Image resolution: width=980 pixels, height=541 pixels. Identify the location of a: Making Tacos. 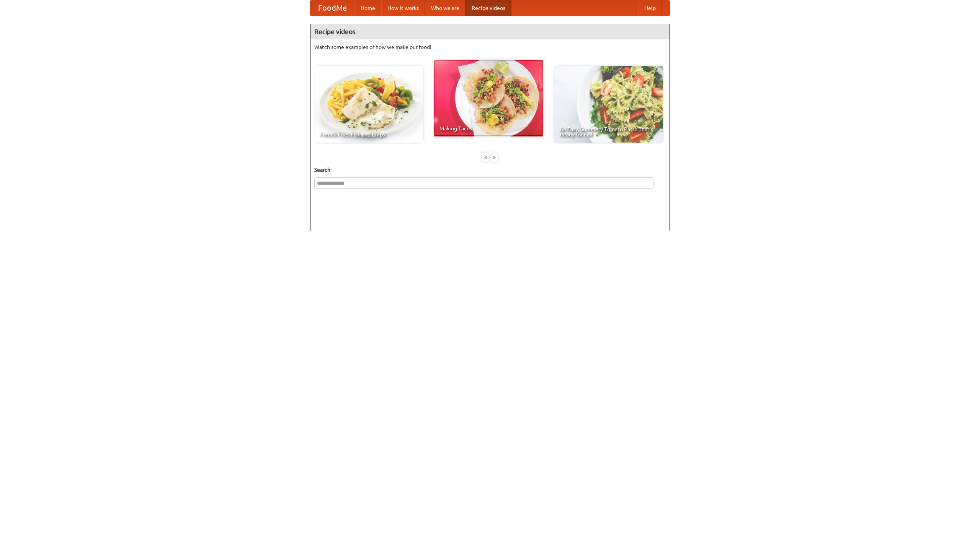
(489, 98).